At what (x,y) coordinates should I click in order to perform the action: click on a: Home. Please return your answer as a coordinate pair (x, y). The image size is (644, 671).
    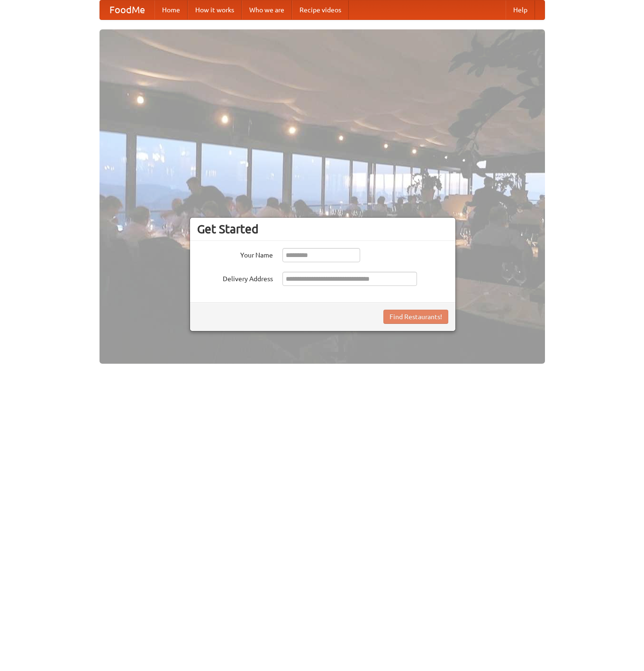
    Looking at the image, I should click on (171, 10).